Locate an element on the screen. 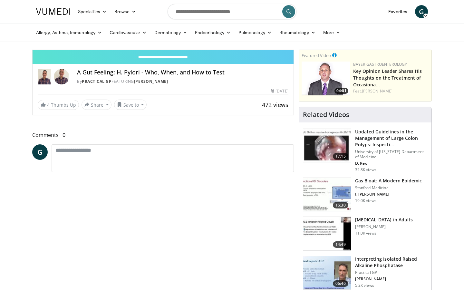 The image size is (464, 290). h4: Related Videos is located at coordinates (326, 115).